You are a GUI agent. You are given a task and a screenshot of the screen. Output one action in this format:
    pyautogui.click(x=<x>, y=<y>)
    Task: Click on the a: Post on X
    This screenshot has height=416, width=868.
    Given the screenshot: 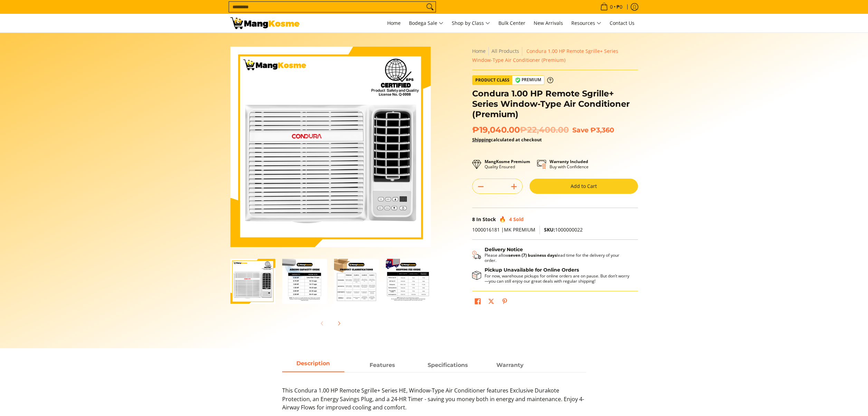 What is the action you would take?
    pyautogui.click(x=491, y=302)
    